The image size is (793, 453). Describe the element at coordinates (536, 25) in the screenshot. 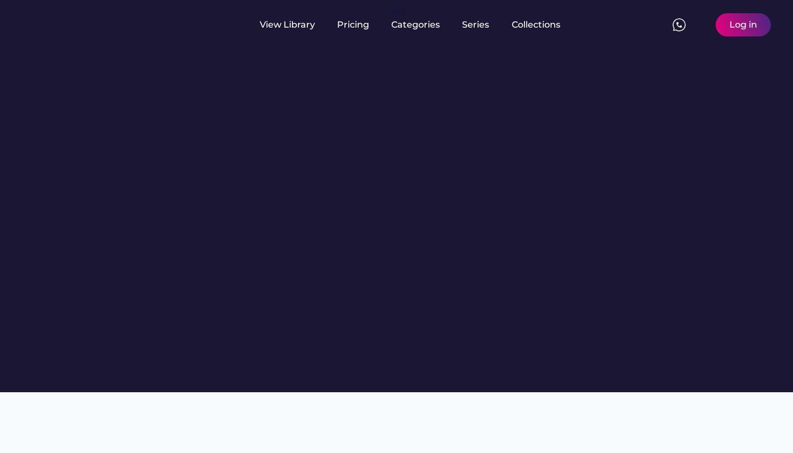

I see `div: Collections` at that location.